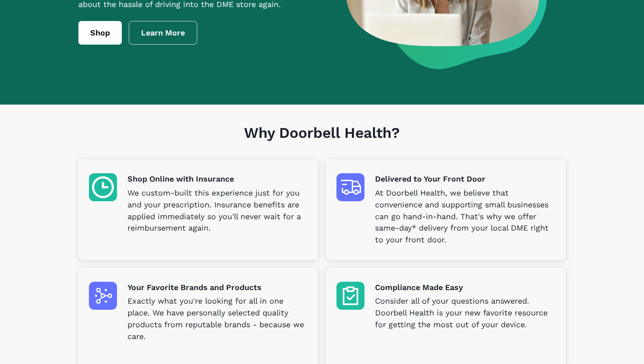 The height and width of the screenshot is (364, 644). What do you see at coordinates (103, 296) in the screenshot?
I see `img: Your Favorite Brands and Products icon` at bounding box center [103, 296].